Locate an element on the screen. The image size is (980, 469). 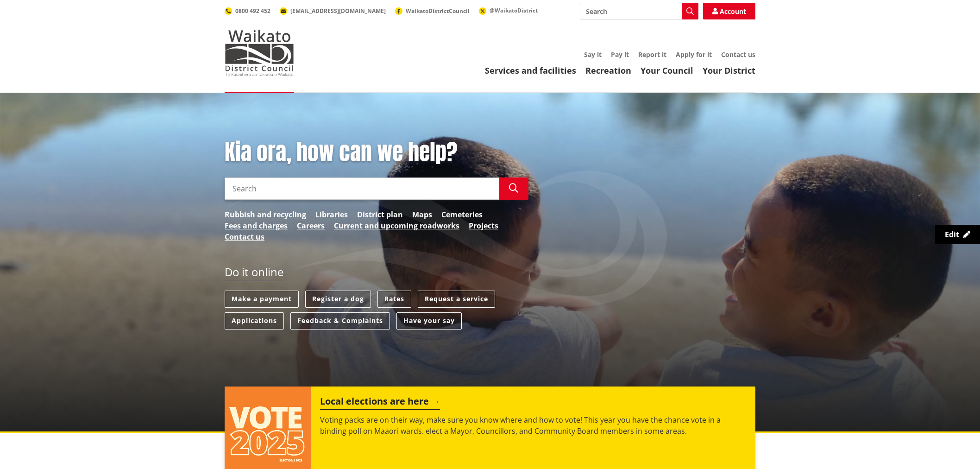
a: Fees and charges is located at coordinates (256, 225).